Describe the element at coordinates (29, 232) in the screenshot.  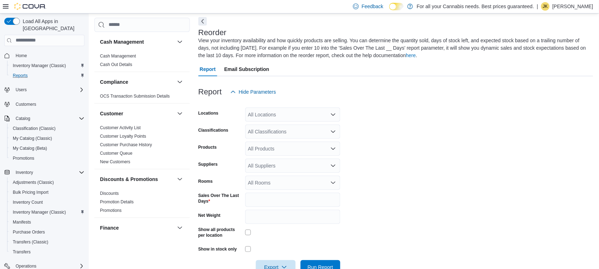
I see `a: Purchase Orders` at that location.